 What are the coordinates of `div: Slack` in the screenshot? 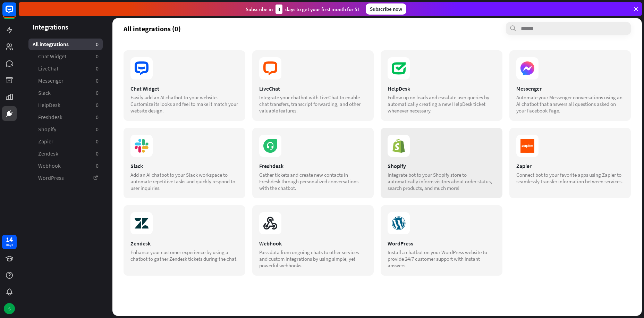 It's located at (185, 166).